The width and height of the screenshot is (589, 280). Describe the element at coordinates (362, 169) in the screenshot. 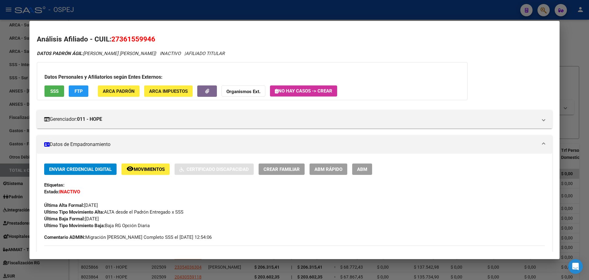

I see `button: ABM` at that location.